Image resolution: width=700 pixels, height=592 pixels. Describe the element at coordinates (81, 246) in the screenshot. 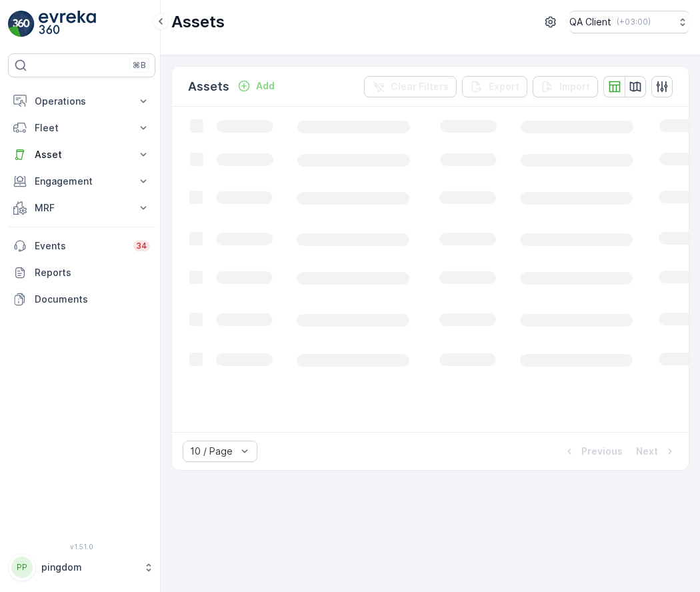

I see `a: Events34` at that location.